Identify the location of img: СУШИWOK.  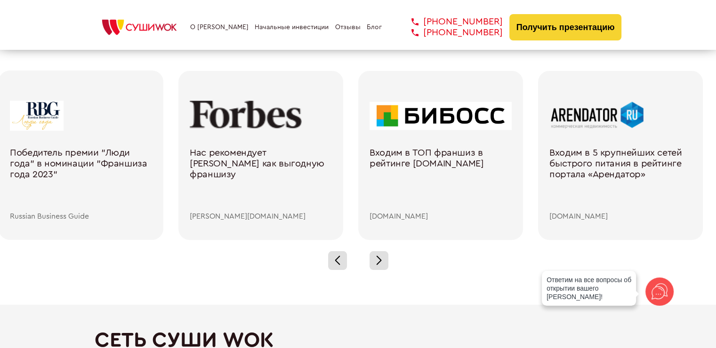
(139, 27).